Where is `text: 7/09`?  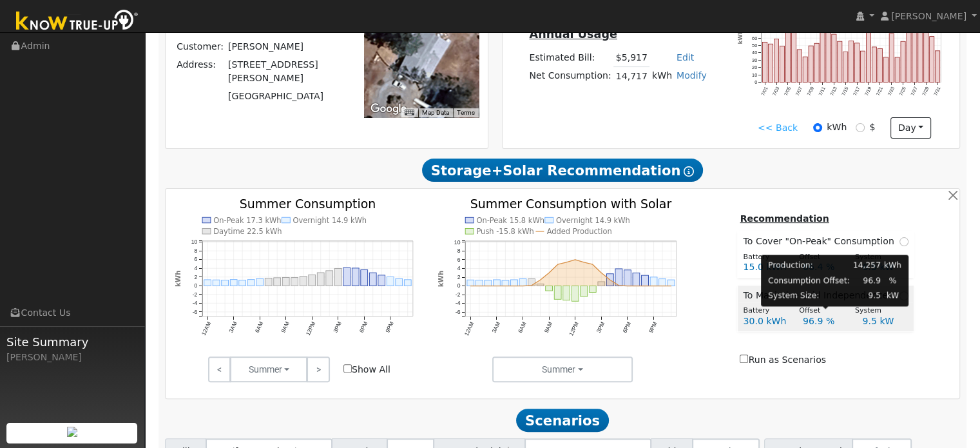
text: 7/09 is located at coordinates (810, 91).